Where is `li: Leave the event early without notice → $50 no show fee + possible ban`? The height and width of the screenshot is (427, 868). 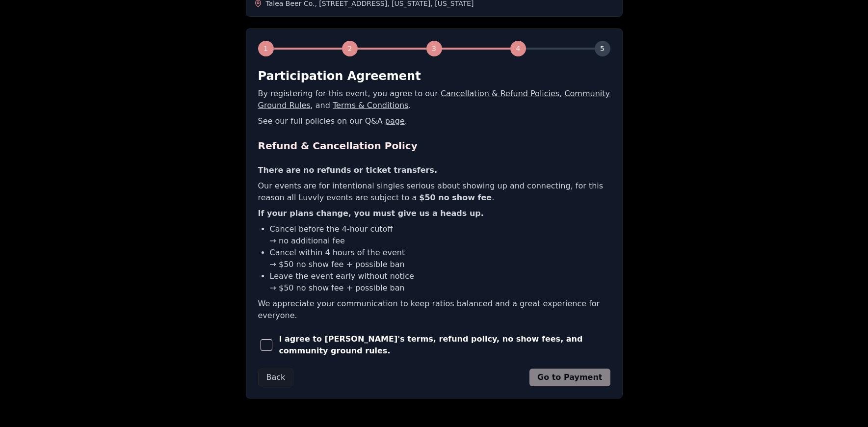 li: Leave the event early without notice → $50 no show fee + possible ban is located at coordinates (440, 282).